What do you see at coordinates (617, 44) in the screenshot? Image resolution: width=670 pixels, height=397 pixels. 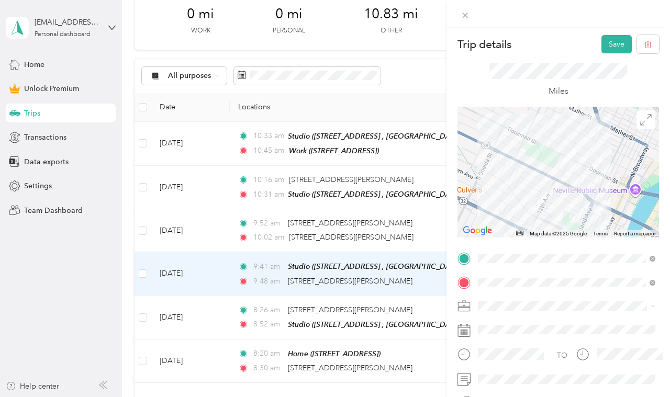 I see `button: Save` at bounding box center [617, 44].